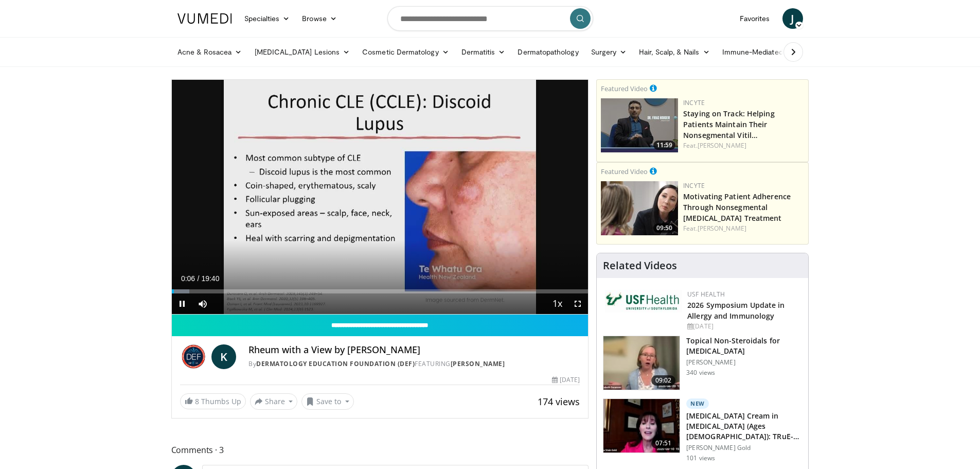 Image resolution: width=980 pixels, height=469 pixels. What do you see at coordinates (380, 449) in the screenshot?
I see `span: Comments 3` at bounding box center [380, 449].